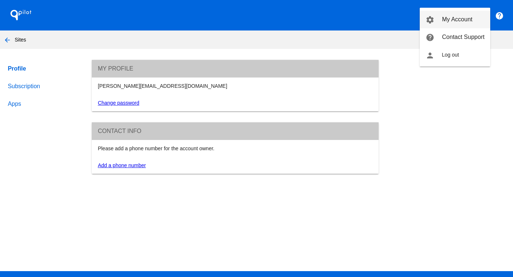 The height and width of the screenshot is (277, 513). What do you see at coordinates (458, 19) in the screenshot?
I see `span: My Account` at bounding box center [458, 19].